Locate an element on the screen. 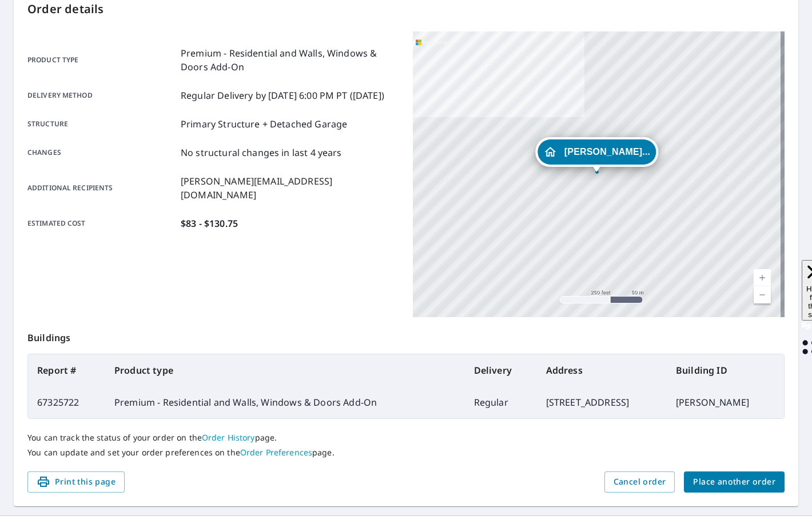 Image resolution: width=812 pixels, height=520 pixels. button: Cancel order is located at coordinates (640, 482).